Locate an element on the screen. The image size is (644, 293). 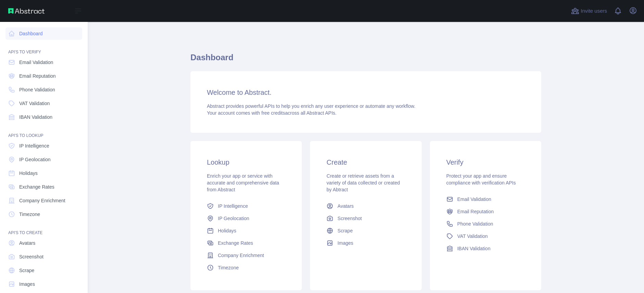
span: Your account comes with across all Abstract APIs. is located at coordinates (272, 113).